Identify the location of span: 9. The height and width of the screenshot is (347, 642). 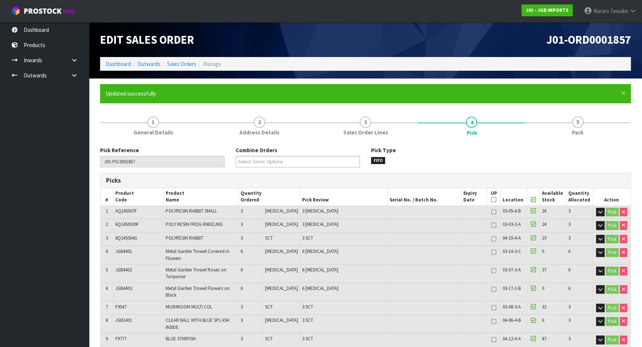
(107, 339).